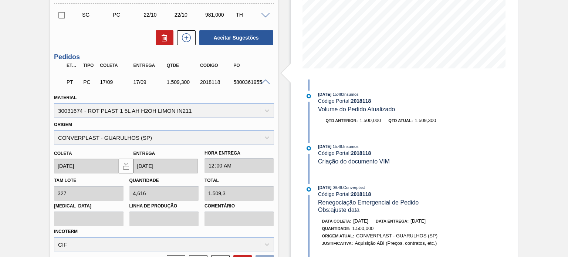 Image resolution: width=568 pixels, height=257 pixels. What do you see at coordinates (336, 229) in the screenshot?
I see `span: Quantidade :` at bounding box center [336, 229].